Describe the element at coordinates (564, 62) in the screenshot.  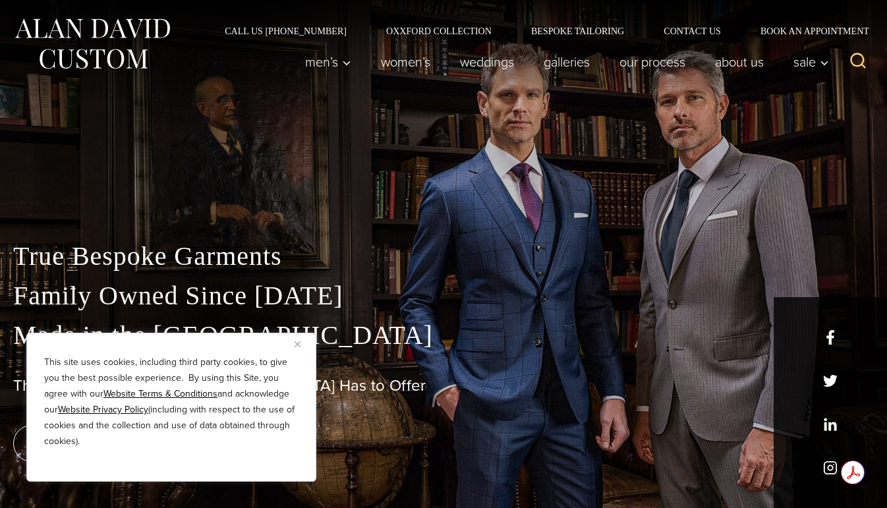
I see `nav: Primary Navigation` at that location.